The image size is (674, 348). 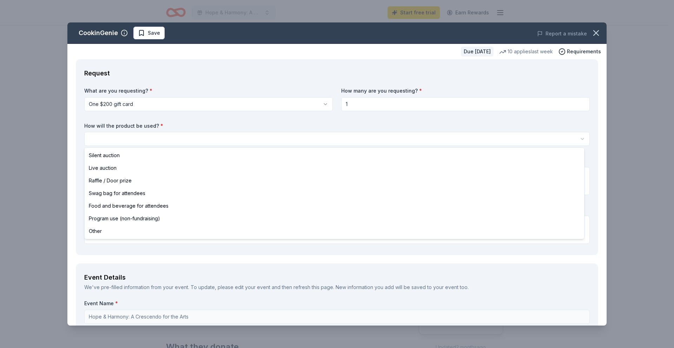 I want to click on span: Hope & Harmony: A Crescendo for the Arts, so click(x=233, y=13).